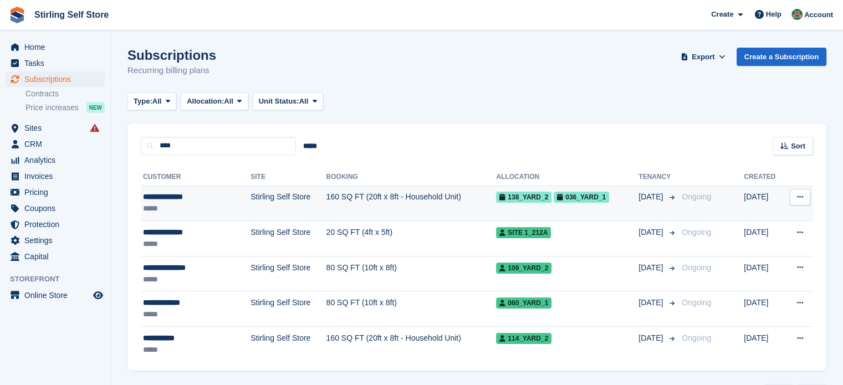 This screenshot has height=385, width=843. What do you see at coordinates (72, 14) in the screenshot?
I see `a: Stirling Self Store` at bounding box center [72, 14].